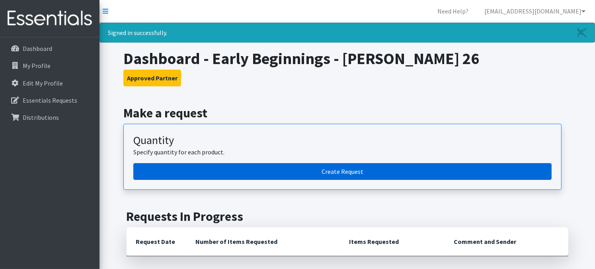 Image resolution: width=595 pixels, height=269 pixels. I want to click on p: Specify quantity for each product., so click(342, 152).